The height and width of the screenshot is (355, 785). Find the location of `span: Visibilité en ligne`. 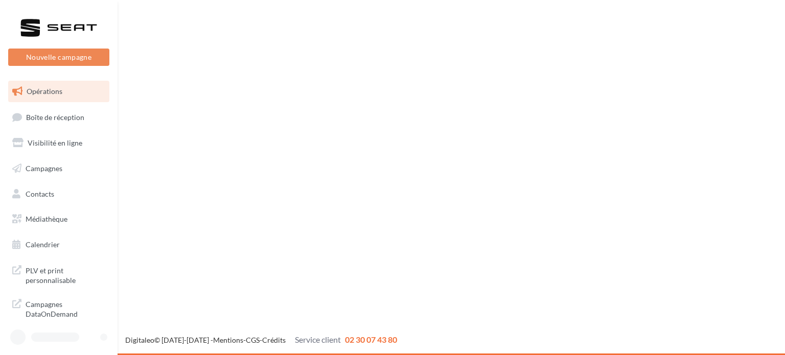

span: Visibilité en ligne is located at coordinates (55, 143).